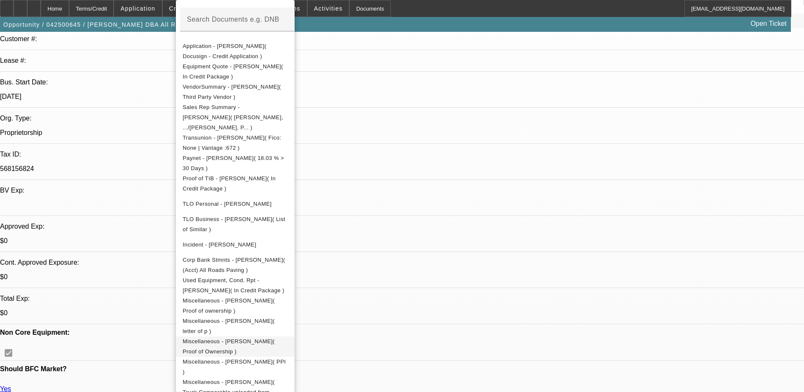  What do you see at coordinates (235, 184) in the screenshot?
I see `button: Proof of TIB - Shane Stanley( In Credit Package )` at bounding box center [235, 184].